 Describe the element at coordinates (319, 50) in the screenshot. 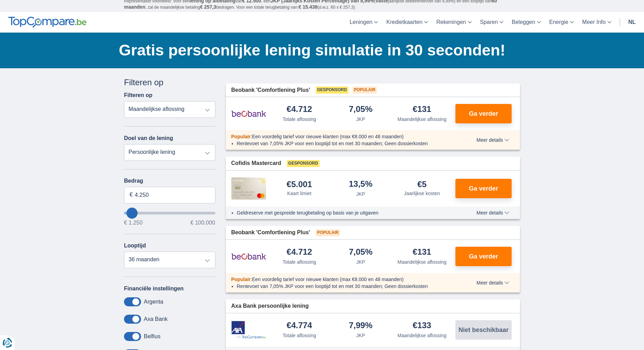

I see `h1: Gratis persoonlijke lening simulatie in 30 seconden!` at that location.